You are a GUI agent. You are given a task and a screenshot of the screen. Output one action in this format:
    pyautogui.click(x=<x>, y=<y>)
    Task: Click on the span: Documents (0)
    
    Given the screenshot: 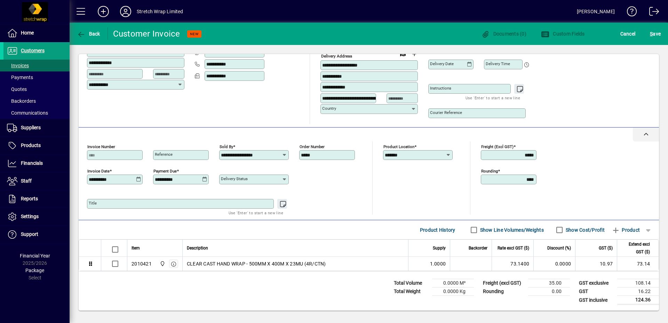 What is the action you would take?
    pyautogui.click(x=504, y=34)
    